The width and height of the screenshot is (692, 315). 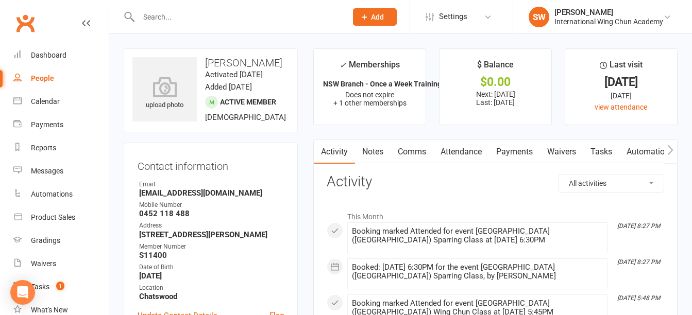 I want to click on button: Add, so click(x=375, y=17).